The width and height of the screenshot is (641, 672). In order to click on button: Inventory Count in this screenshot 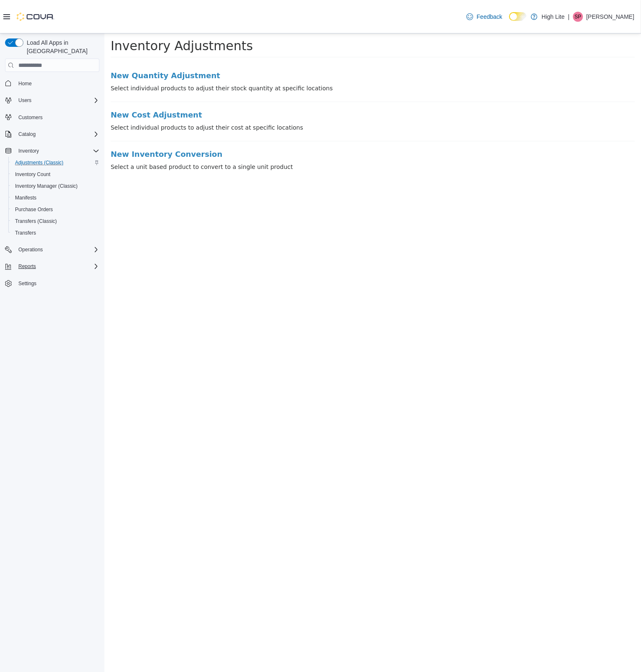, I will do `click(56, 175)`.